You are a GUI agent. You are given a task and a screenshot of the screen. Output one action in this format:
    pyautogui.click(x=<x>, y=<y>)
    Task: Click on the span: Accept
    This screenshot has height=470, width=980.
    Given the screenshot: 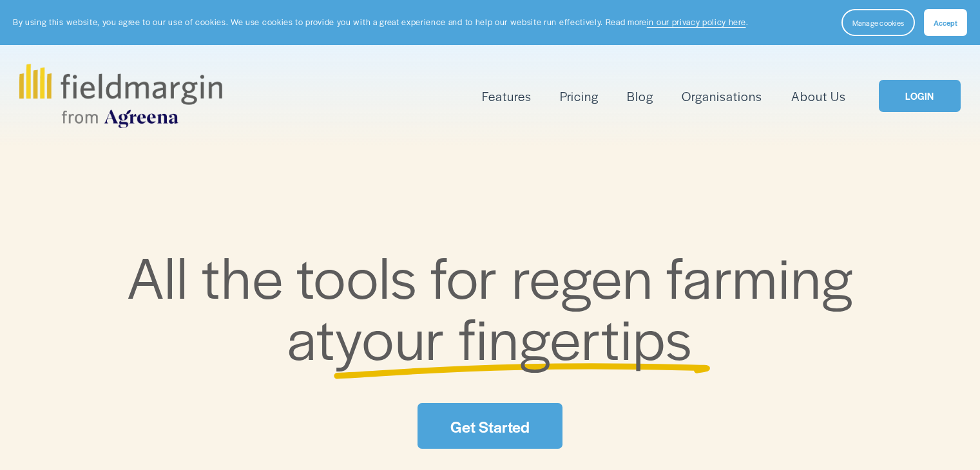 What is the action you would take?
    pyautogui.click(x=945, y=23)
    